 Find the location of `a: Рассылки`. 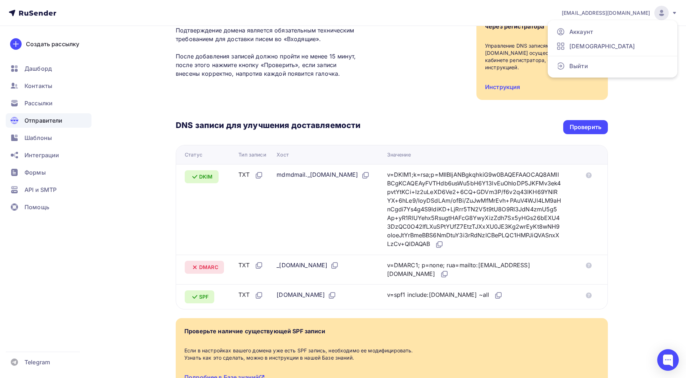

a: Рассылки is located at coordinates (49, 103).